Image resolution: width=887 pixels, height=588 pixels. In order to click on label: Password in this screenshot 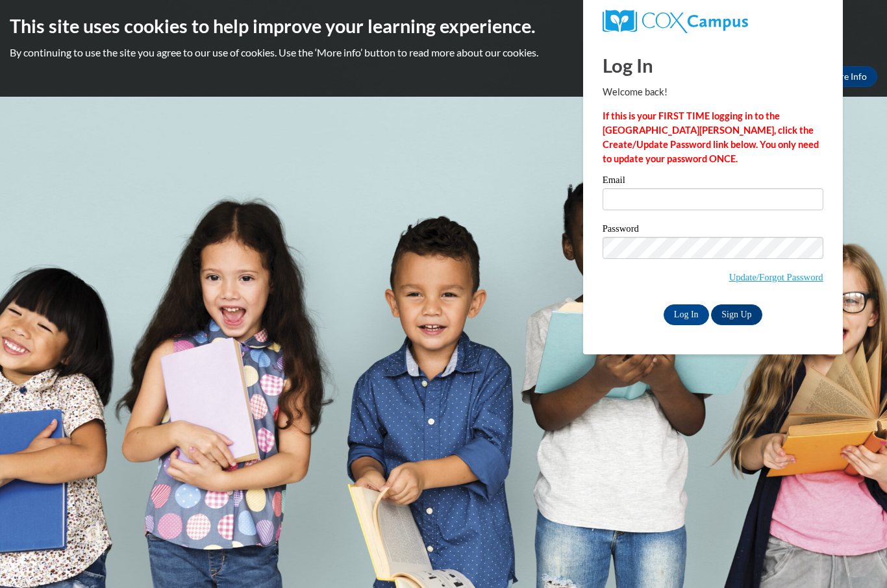, I will do `click(713, 231)`.